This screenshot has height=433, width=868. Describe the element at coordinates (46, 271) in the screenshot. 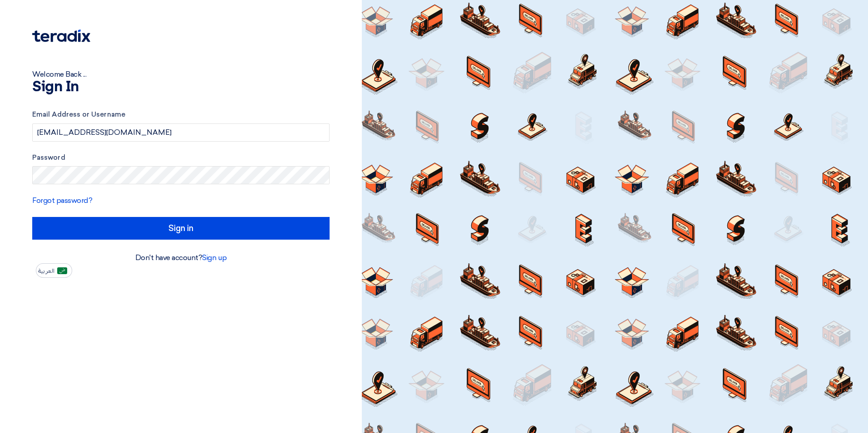

I see `span: العربية` at that location.